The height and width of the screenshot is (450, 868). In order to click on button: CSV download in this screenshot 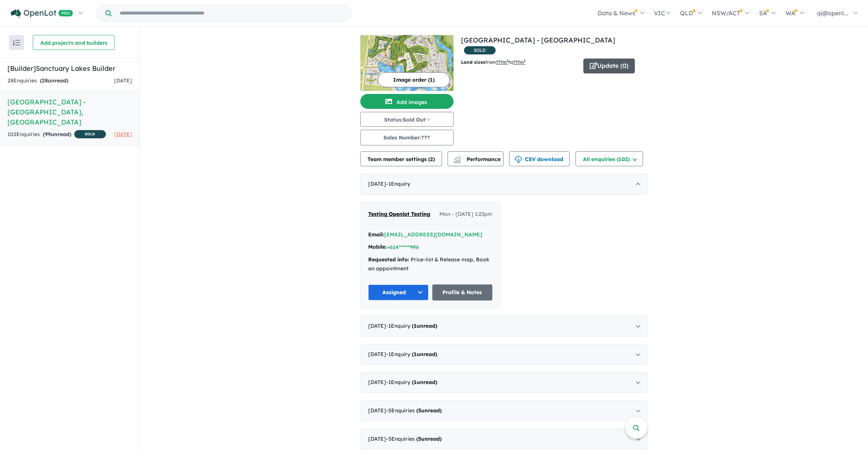, I will do `click(539, 159)`.